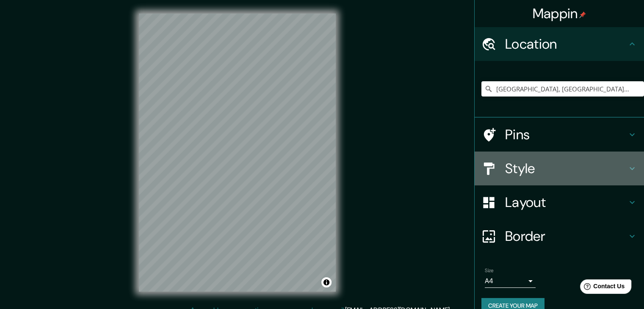 This screenshot has width=644, height=309. What do you see at coordinates (566, 135) in the screenshot?
I see `h4: Pins` at bounding box center [566, 135].